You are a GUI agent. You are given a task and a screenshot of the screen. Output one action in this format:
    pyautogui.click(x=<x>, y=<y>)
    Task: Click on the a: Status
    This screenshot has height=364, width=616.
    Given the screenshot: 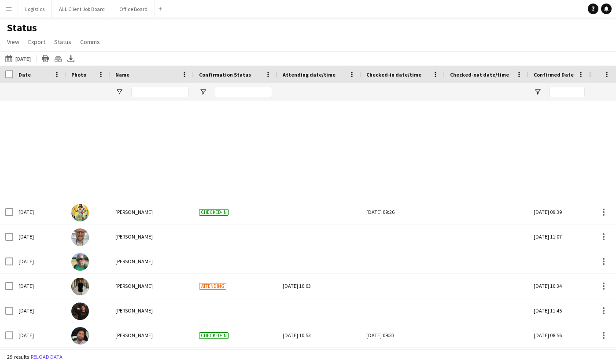 What is the action you would take?
    pyautogui.click(x=63, y=42)
    